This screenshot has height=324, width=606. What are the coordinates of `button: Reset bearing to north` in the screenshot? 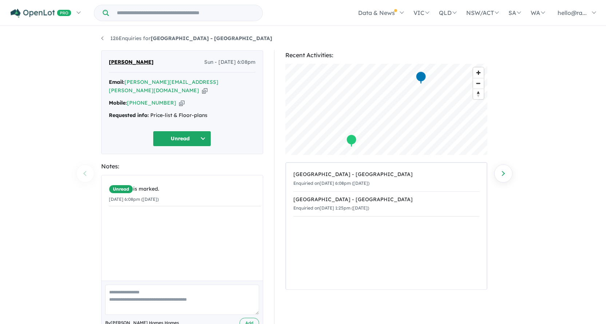 It's located at (479, 94).